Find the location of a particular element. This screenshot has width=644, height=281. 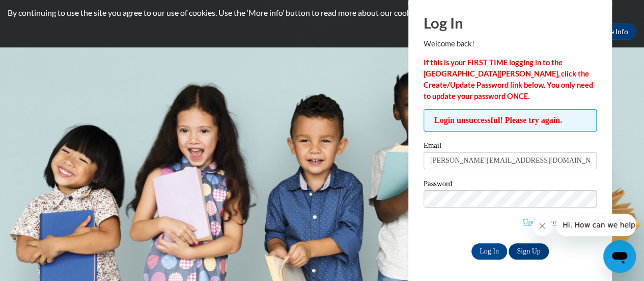

input: Log In is located at coordinates (489, 251).